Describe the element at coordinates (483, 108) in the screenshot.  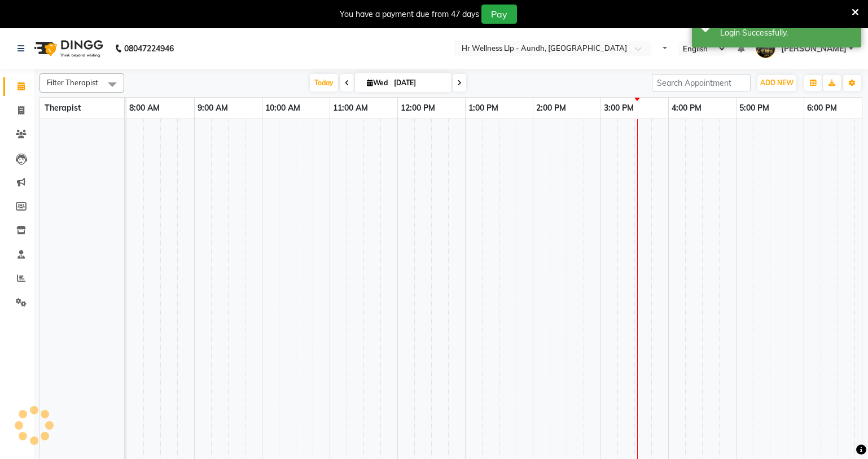
I see `a: 1:00 PM` at that location.